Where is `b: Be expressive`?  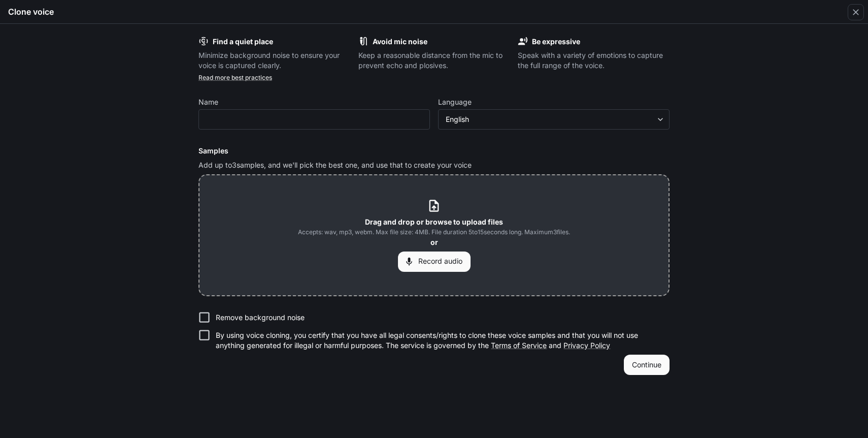 b: Be expressive is located at coordinates (556, 41).